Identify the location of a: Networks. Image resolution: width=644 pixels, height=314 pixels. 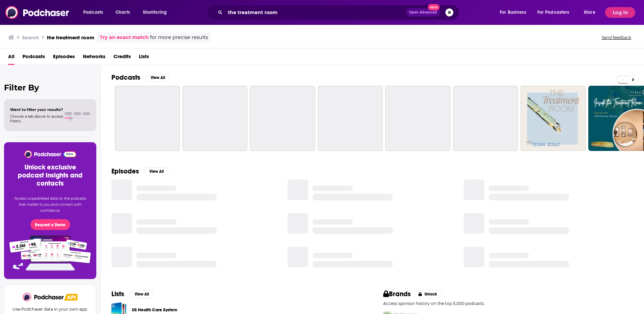
(94, 58).